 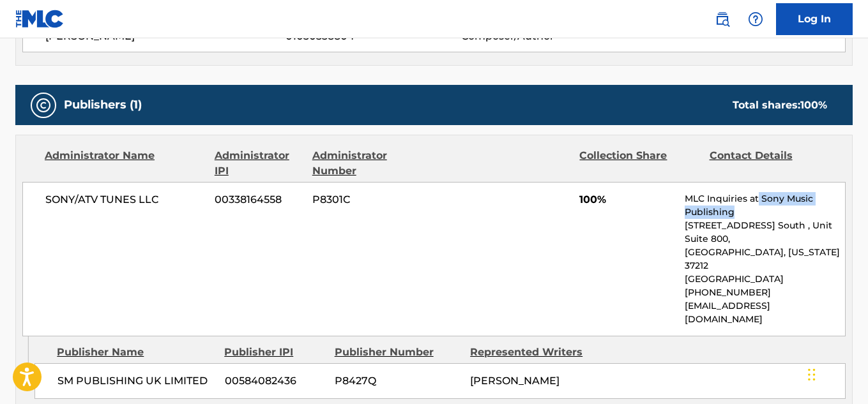 What do you see at coordinates (628, 200) in the screenshot?
I see `span: 100%` at bounding box center [628, 200].